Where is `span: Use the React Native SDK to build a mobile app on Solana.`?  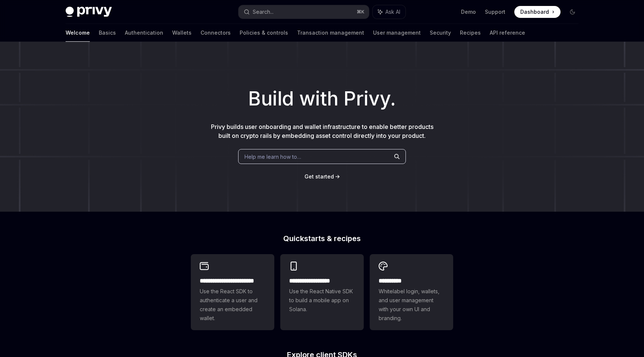 span: Use the React Native SDK to build a mobile app on Solana. is located at coordinates (322, 301).